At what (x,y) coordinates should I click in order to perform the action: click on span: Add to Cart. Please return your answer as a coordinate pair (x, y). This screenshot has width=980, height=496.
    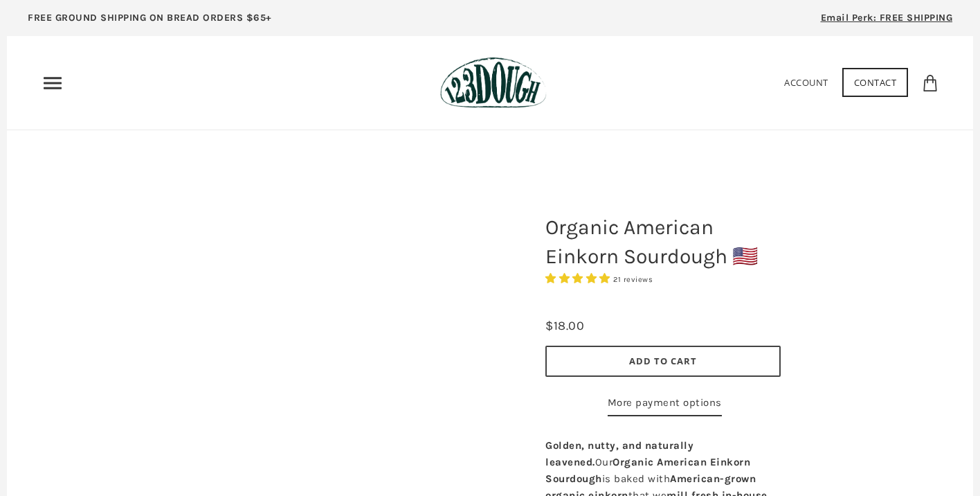
    Looking at the image, I should click on (663, 360).